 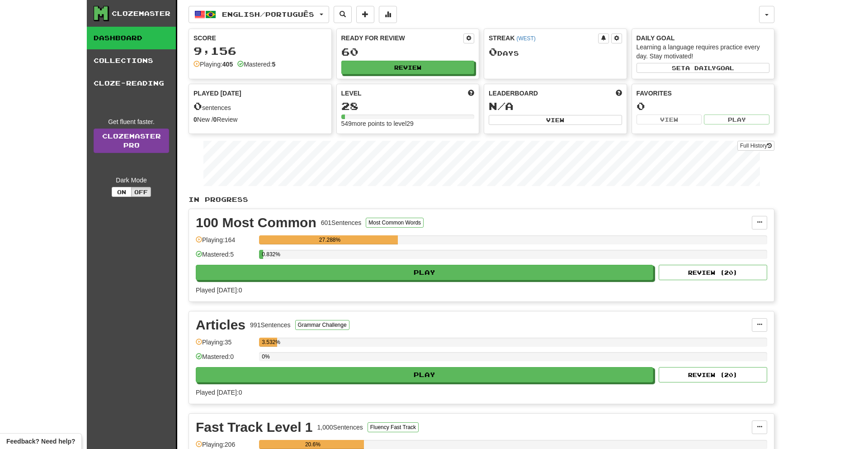 I want to click on div: 0.832%, so click(x=262, y=254).